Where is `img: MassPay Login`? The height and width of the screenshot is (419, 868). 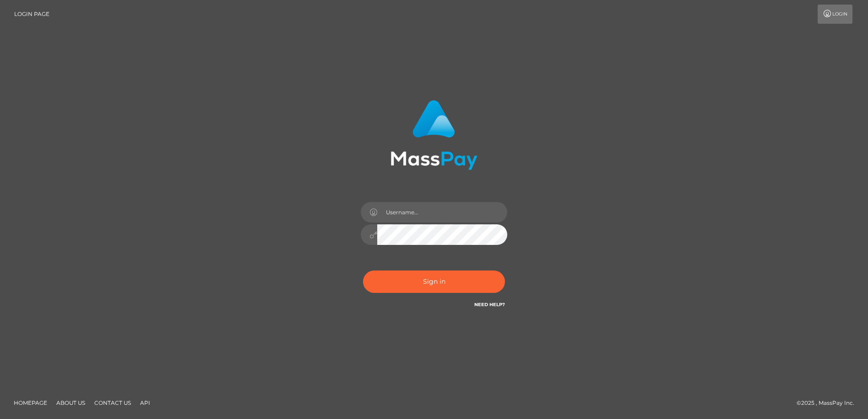
img: MassPay Login is located at coordinates (434, 135).